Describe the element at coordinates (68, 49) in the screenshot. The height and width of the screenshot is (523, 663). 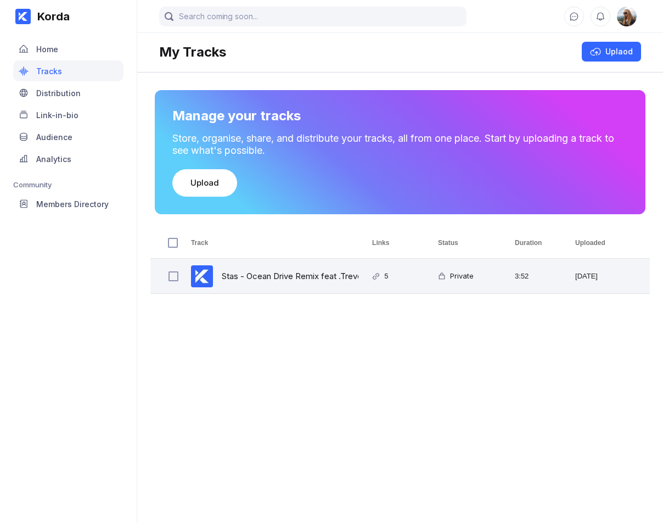
I see `a: Home` at that location.